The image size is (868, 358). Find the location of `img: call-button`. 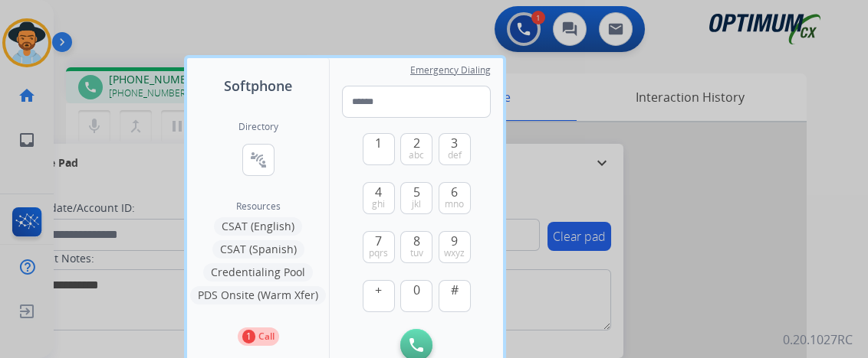

img: call-button is located at coordinates (416, 345).